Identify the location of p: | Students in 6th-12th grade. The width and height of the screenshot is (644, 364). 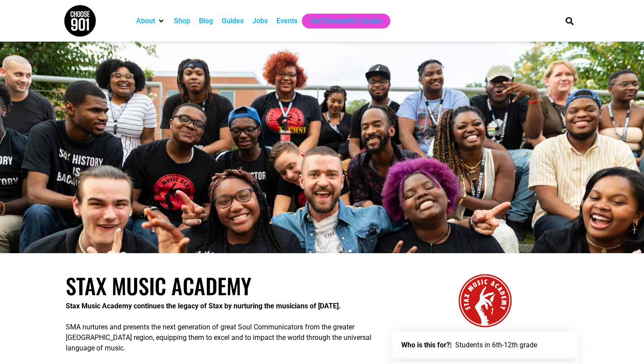
(485, 345).